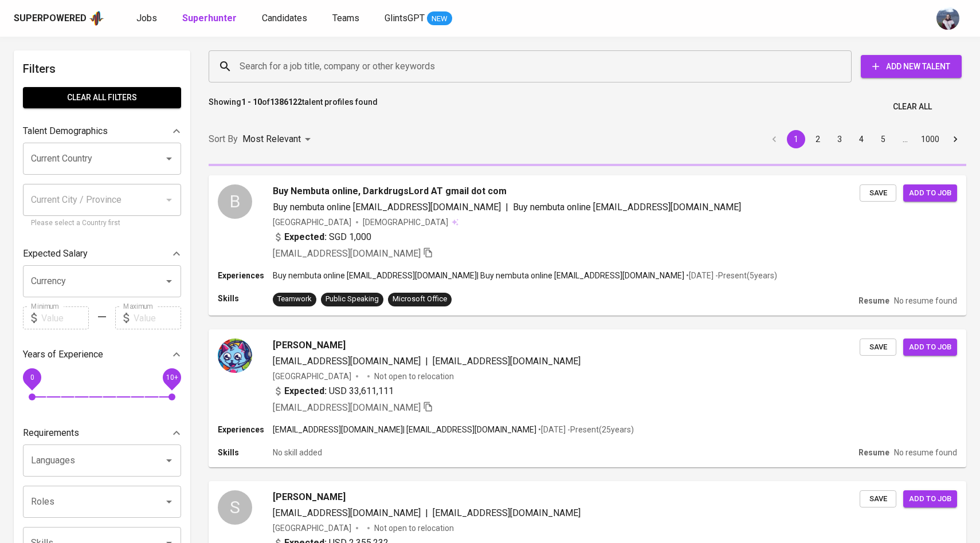 This screenshot has height=543, width=980. What do you see at coordinates (404, 17) in the screenshot?
I see `span: GlintsGPT` at bounding box center [404, 17].